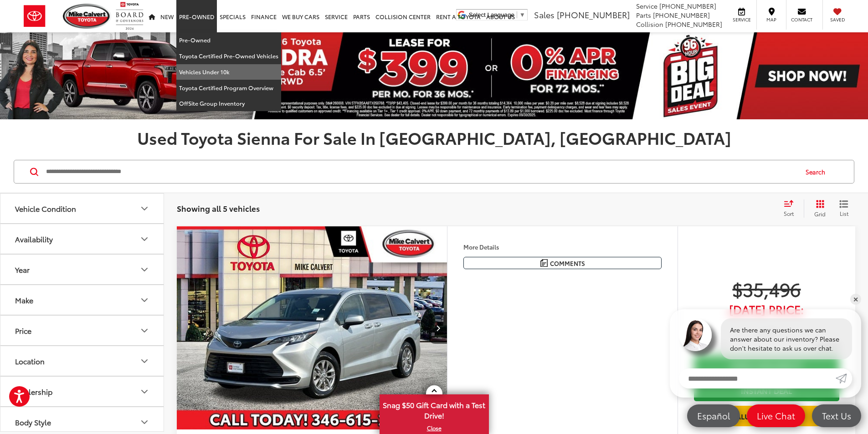 Image resolution: width=868 pixels, height=434 pixels. I want to click on button: Grid View, so click(818, 209).